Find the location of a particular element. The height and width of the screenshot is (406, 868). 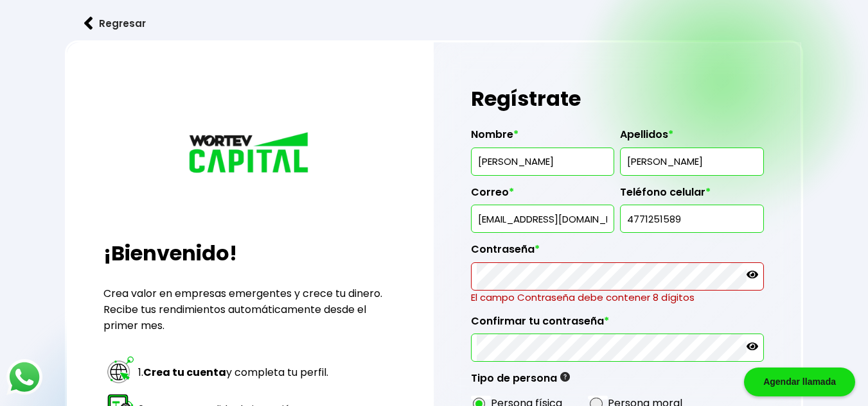

a: flecha izquierdaRegresar is located at coordinates (433, 23).